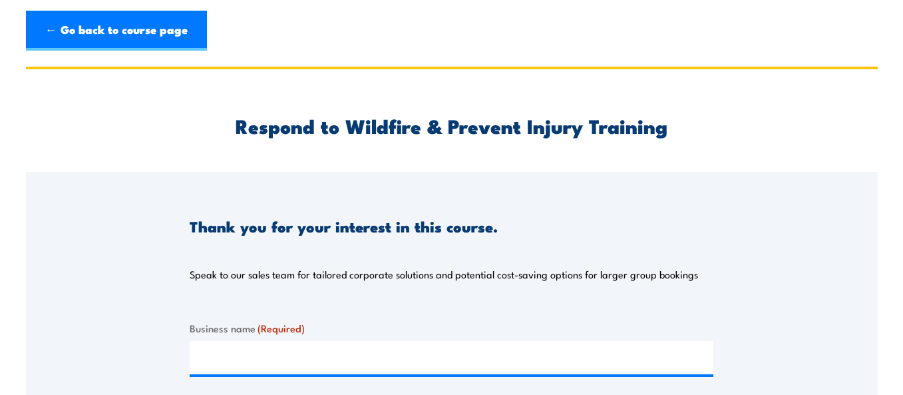  I want to click on p: Speak to our sales team for tailored corporate solutions and potential cost-saving options for la..., so click(444, 274).